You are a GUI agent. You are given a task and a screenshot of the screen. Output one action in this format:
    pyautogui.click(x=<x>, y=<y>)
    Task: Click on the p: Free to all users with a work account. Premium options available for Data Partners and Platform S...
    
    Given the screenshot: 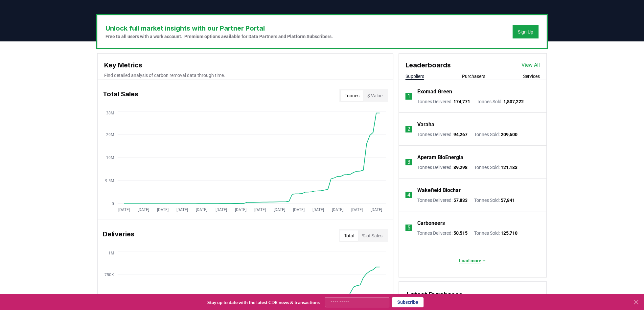 What is the action you would take?
    pyautogui.click(x=220, y=36)
    